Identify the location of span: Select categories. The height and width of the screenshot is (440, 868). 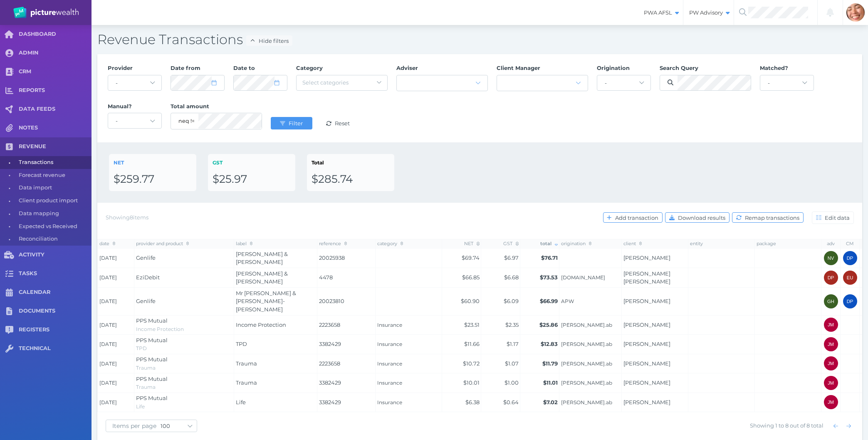
(325, 83).